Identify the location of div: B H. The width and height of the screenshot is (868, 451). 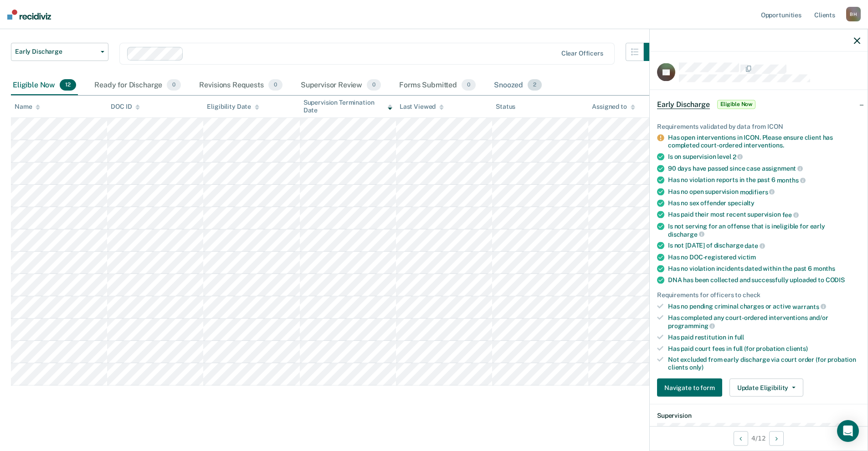
(853, 14).